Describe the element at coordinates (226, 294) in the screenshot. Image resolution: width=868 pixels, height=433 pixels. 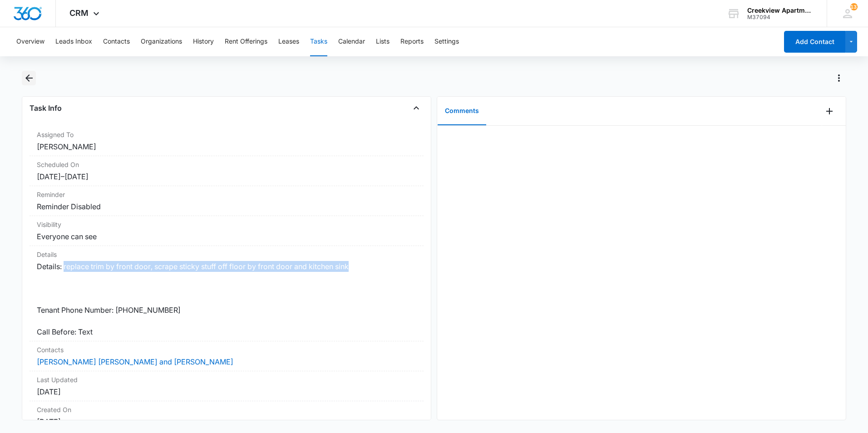
I see `div: DetailsDetails: replace trim by front door, scrape sticky stuff off floor by front door and kitch...` at that location.